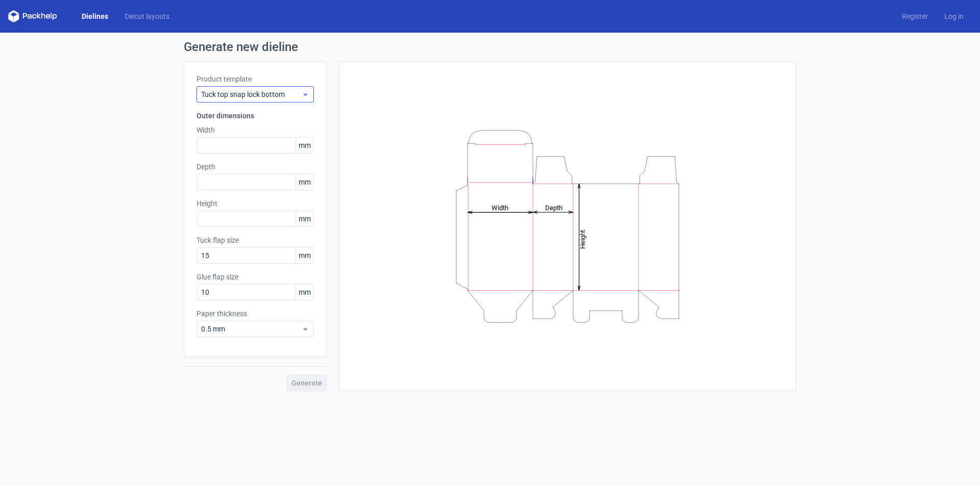 This screenshot has width=980, height=486. I want to click on a: Register, so click(915, 17).